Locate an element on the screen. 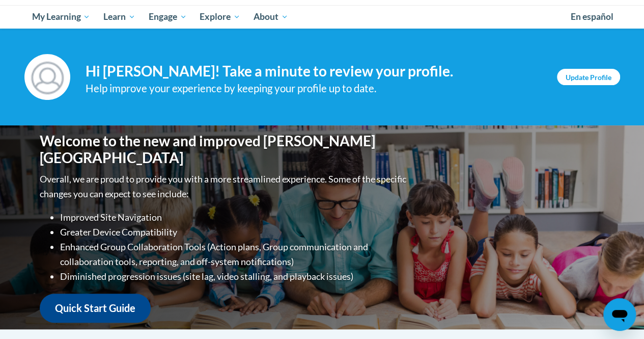 The image size is (644, 339). div: Main menu is located at coordinates (322, 17).